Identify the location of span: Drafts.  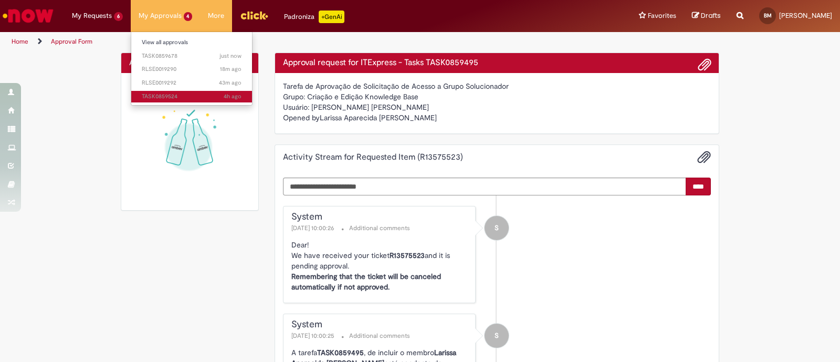
(711, 15).